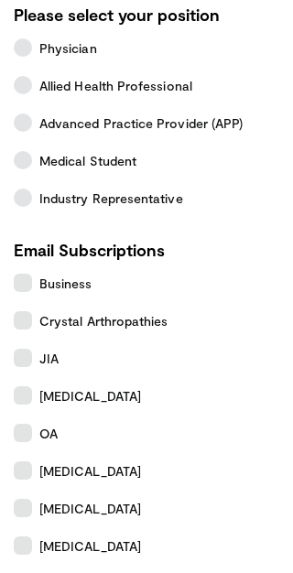 This screenshot has width=293, height=573. Describe the element at coordinates (66, 283) in the screenshot. I see `span: Business` at that location.